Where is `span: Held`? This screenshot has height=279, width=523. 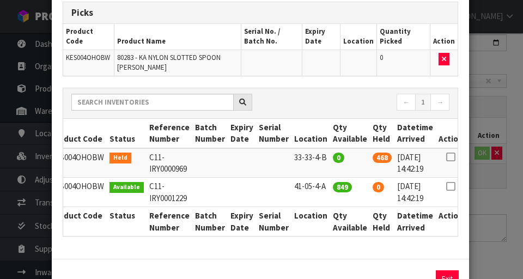 span: Held is located at coordinates (120, 158).